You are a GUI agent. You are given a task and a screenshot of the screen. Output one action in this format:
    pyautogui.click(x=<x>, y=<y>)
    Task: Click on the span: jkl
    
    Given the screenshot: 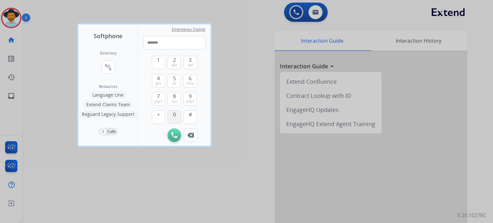 What is the action you would take?
    pyautogui.click(x=174, y=83)
    